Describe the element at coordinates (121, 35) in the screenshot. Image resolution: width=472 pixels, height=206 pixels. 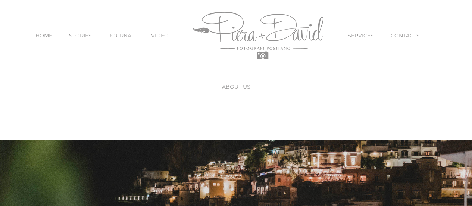
I see `a: JOURNAL` at that location.